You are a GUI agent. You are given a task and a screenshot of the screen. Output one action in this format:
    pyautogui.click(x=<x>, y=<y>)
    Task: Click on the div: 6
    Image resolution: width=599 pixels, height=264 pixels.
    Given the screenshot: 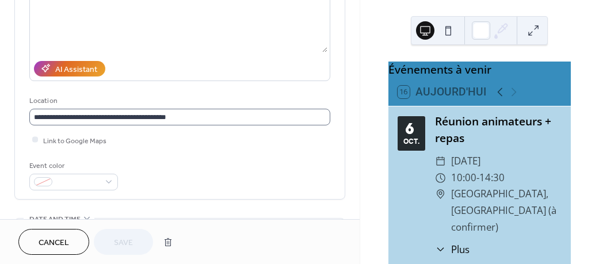 What is the action you would take?
    pyautogui.click(x=411, y=128)
    